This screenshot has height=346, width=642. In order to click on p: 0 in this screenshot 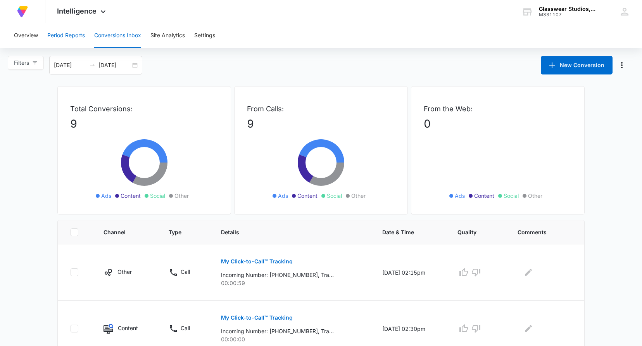, I will do `click(498, 124)`.